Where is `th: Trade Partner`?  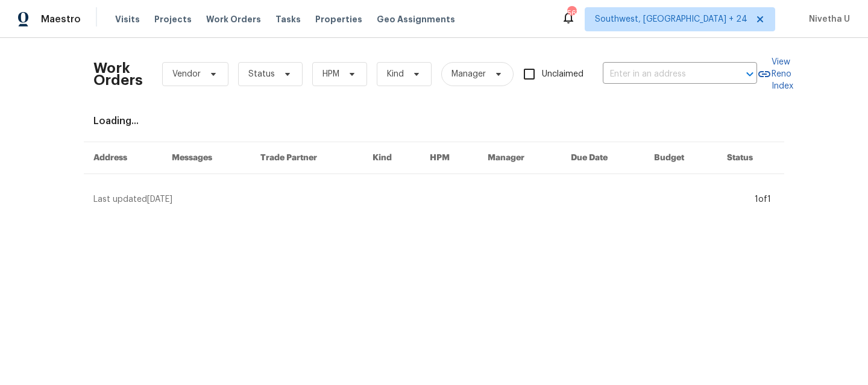 th: Trade Partner is located at coordinates (307, 158).